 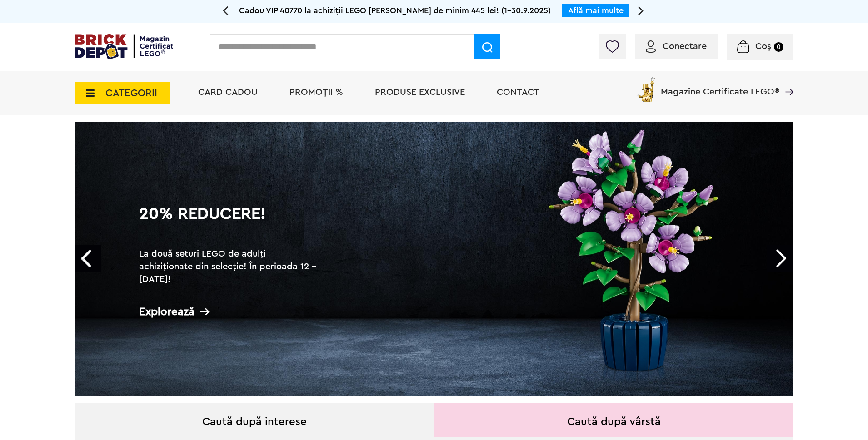 I want to click on div: Explorează, so click(x=230, y=312).